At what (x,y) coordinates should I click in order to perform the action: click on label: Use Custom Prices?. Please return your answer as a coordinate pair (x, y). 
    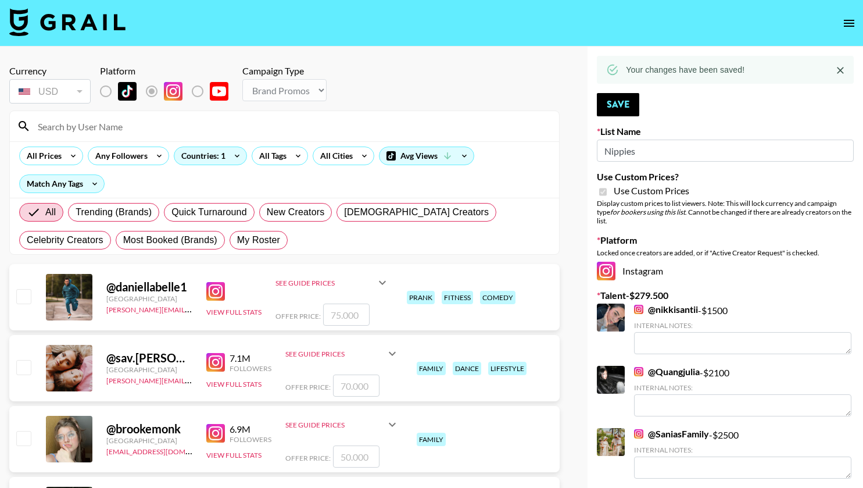
    Looking at the image, I should click on (725, 177).